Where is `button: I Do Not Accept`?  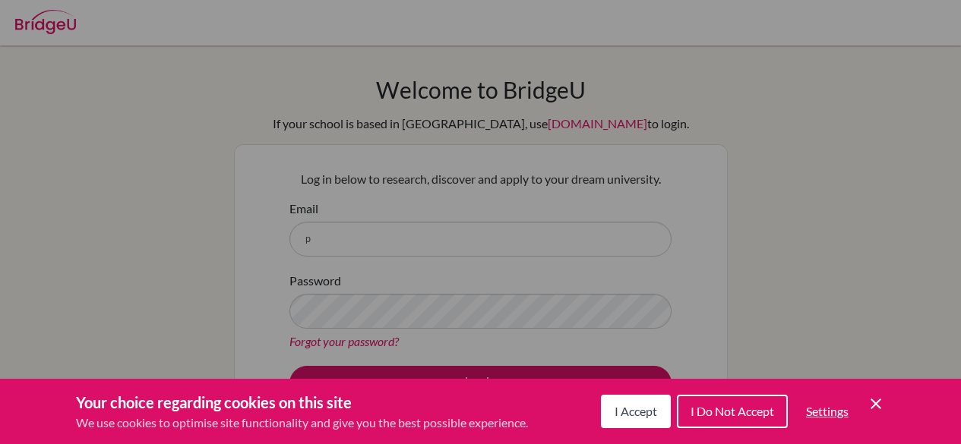 button: I Do Not Accept is located at coordinates (732, 412).